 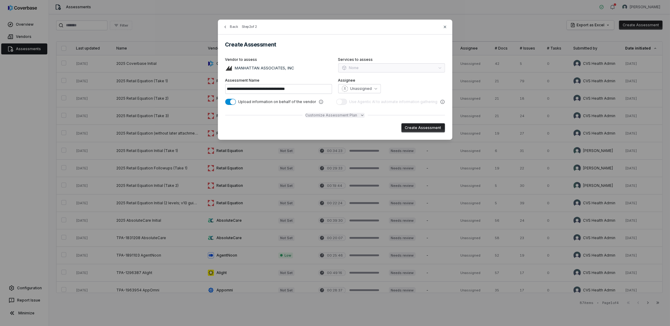 What do you see at coordinates (392, 80) in the screenshot?
I see `label: Assignee` at bounding box center [392, 80].